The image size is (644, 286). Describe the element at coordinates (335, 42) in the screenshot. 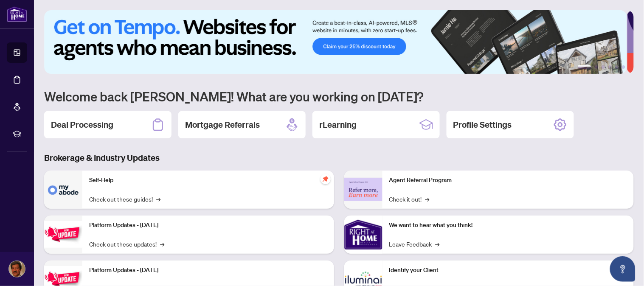

I see `img: Slide 0` at that location.